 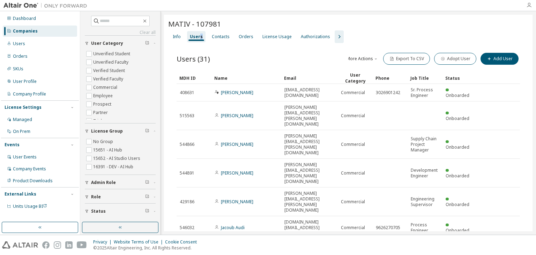 I want to click on button: Adopt User, so click(x=455, y=59).